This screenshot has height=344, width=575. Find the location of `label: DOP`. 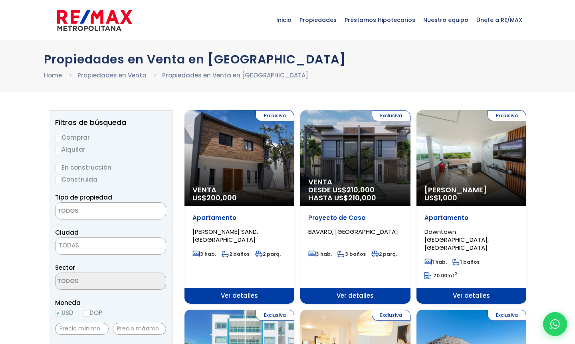

label: DOP is located at coordinates (93, 313).